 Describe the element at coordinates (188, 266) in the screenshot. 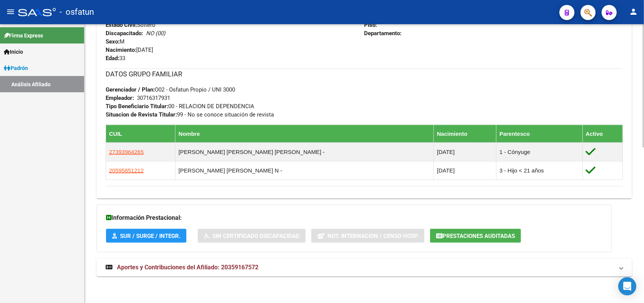

I see `span: Aportes y Contribuciones del Afiliado: 20359167572` at that location.